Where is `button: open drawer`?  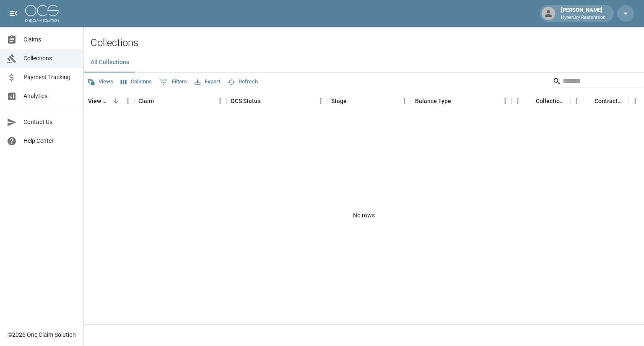
button: open drawer is located at coordinates (13, 13).